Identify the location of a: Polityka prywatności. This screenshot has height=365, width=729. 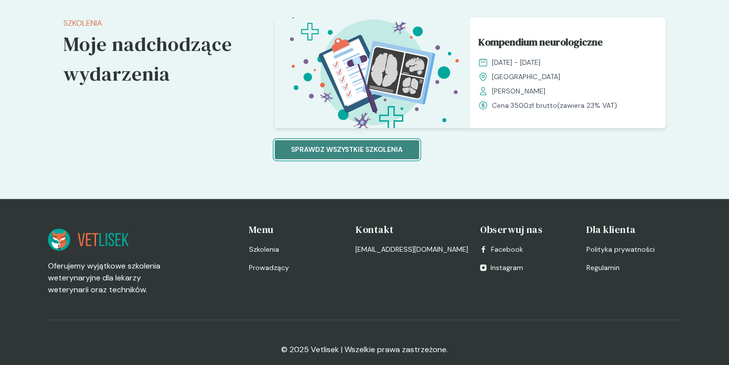
(634, 250).